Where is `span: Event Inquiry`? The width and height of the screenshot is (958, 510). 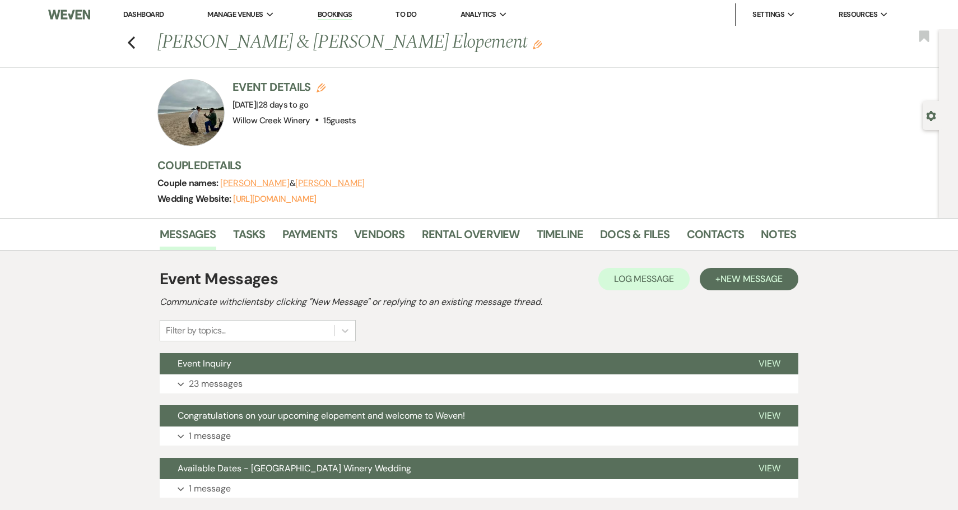 span: Event Inquiry is located at coordinates (204, 363).